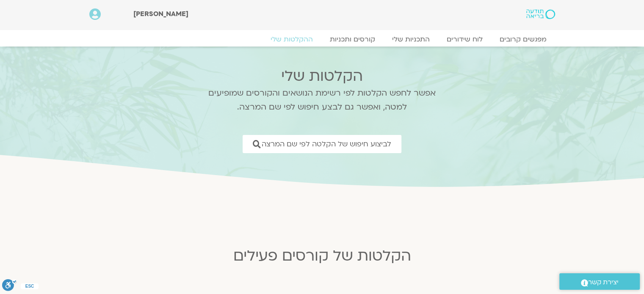 The width and height of the screenshot is (644, 294). I want to click on a: לוח שידורים, so click(464, 39).